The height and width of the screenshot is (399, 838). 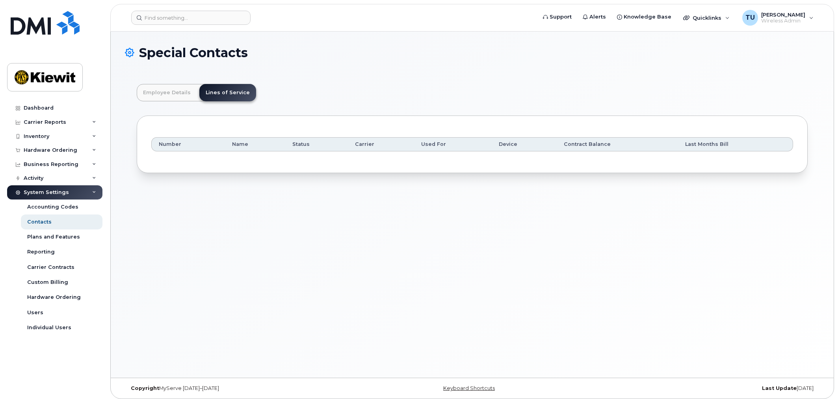 What do you see at coordinates (381, 144) in the screenshot?
I see `th: Carrier` at bounding box center [381, 144].